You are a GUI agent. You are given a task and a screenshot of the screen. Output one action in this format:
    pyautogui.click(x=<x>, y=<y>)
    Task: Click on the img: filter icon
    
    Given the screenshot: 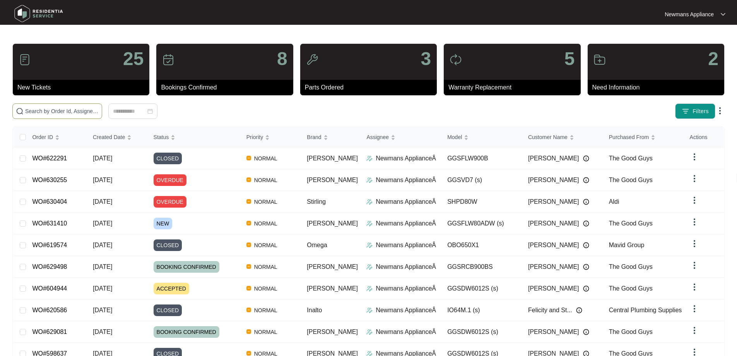 What is the action you would take?
    pyautogui.click(x=686, y=111)
    